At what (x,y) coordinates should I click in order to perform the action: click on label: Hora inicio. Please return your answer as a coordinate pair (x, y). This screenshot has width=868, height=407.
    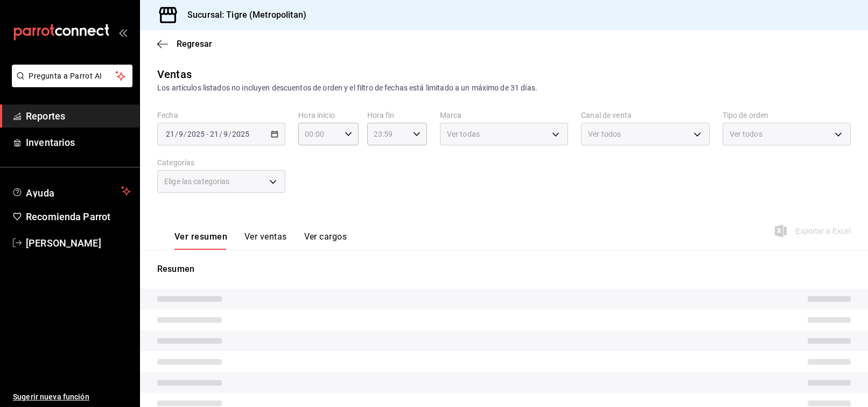
    Looking at the image, I should click on (328, 116).